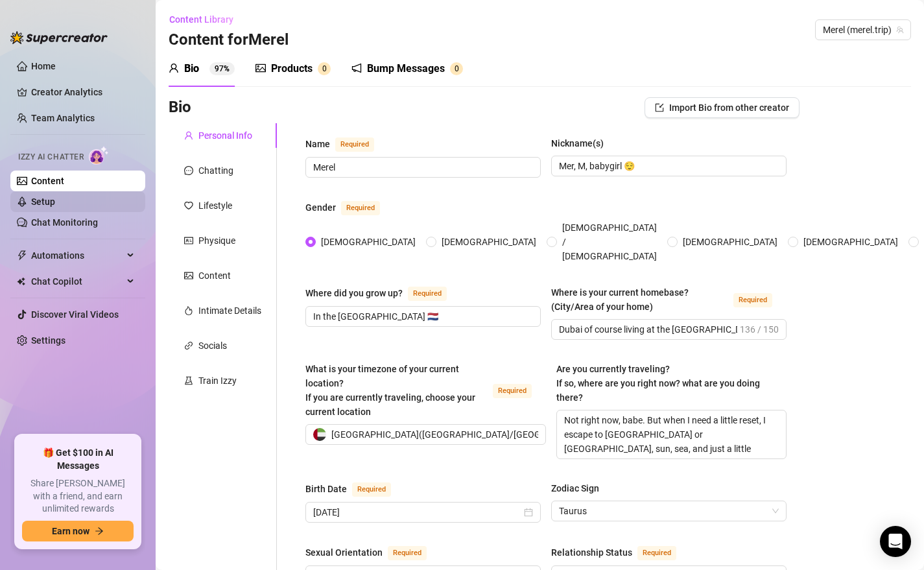  What do you see at coordinates (383, 293) in the screenshot?
I see `label: Where did you grow up?` at bounding box center [383, 293].